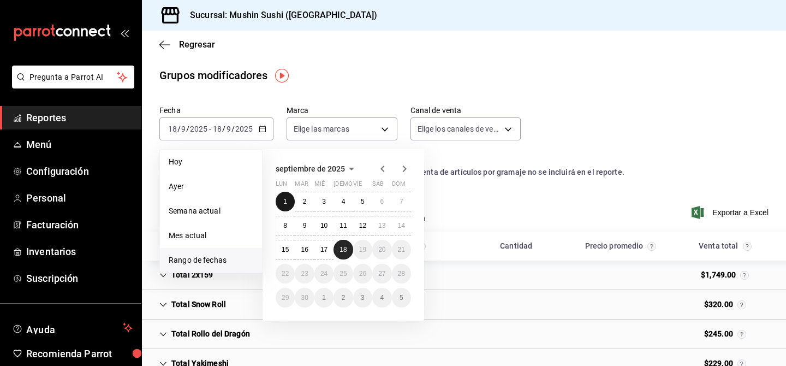 This screenshot has height=366, width=786. What do you see at coordinates (381, 297) in the screenshot?
I see `abbr: 4 de octubre de 2025` at bounding box center [381, 297].